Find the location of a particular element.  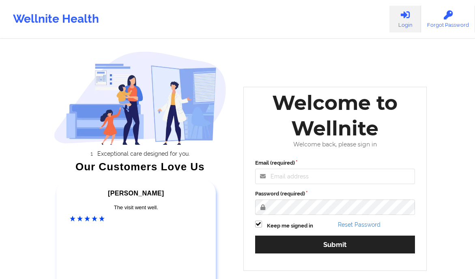

label: Keep me signed in is located at coordinates (290, 226).